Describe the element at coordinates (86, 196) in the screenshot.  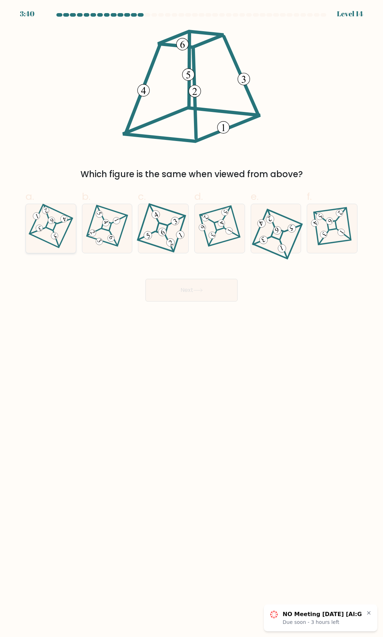
I see `span: b.` at that location.